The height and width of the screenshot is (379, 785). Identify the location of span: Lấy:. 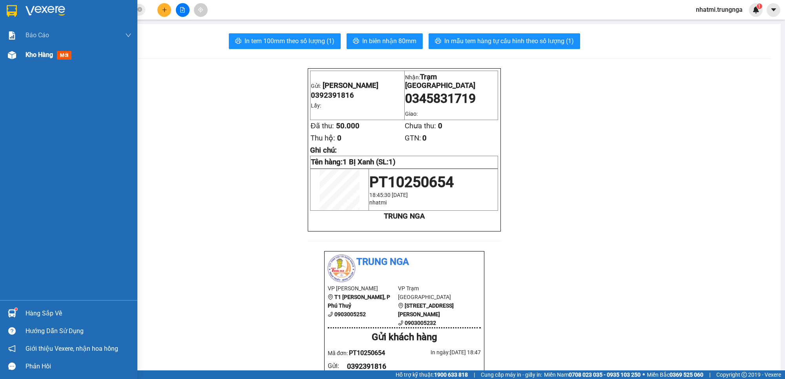
(316, 106).